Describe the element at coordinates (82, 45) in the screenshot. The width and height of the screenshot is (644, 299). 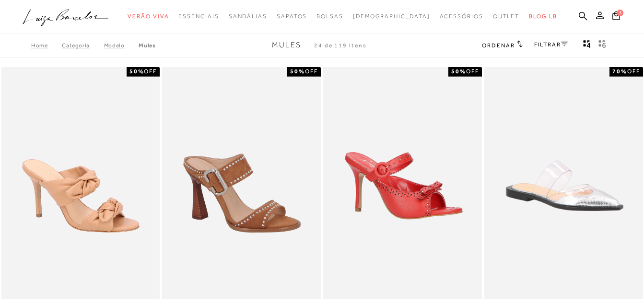
I see `a: Categoria` at that location.